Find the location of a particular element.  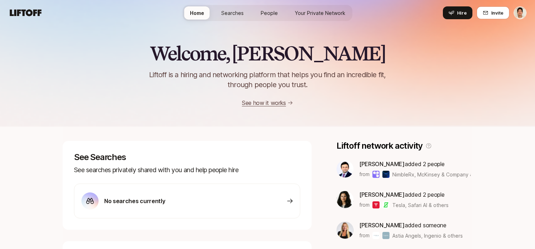

a: Home is located at coordinates (197, 13).